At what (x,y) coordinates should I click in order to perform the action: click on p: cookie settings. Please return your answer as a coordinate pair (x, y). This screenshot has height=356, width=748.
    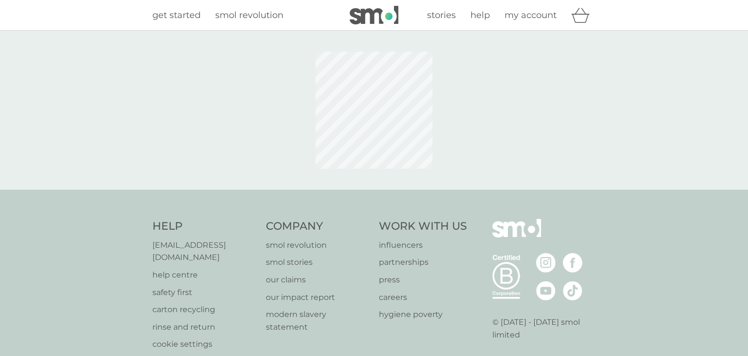
    Looking at the image, I should click on (204, 344).